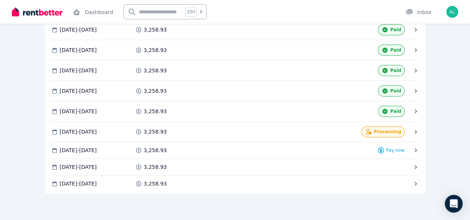 The width and height of the screenshot is (470, 220). I want to click on span: Ctrl, so click(191, 12).